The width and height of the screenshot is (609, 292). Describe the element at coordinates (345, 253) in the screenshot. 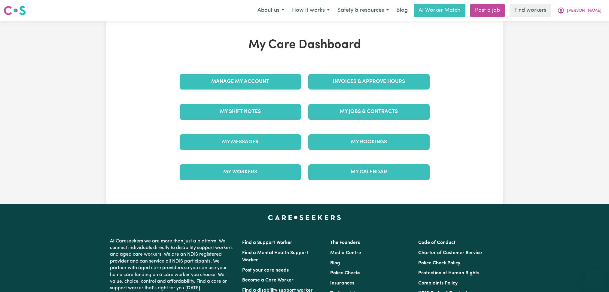

I see `a: Media Centre` at that location.